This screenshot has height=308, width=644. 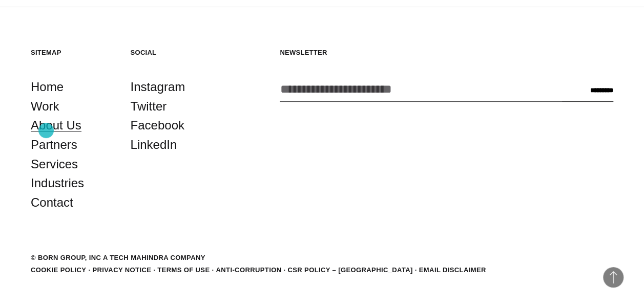 What do you see at coordinates (118, 258) in the screenshot?
I see `div: © BORN GROUP, INC A Tech Mahindra Company` at bounding box center [118, 258].